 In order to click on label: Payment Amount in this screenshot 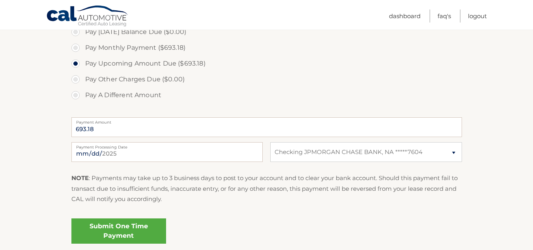, I will do `click(267, 120)`.